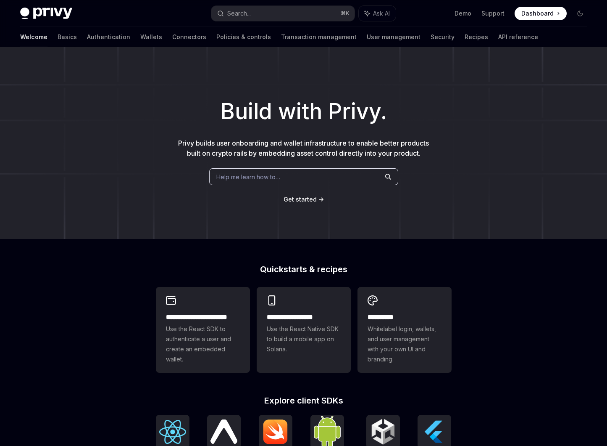 The image size is (607, 446). What do you see at coordinates (304, 400) in the screenshot?
I see `h2: Explore client SDKs` at bounding box center [304, 400].